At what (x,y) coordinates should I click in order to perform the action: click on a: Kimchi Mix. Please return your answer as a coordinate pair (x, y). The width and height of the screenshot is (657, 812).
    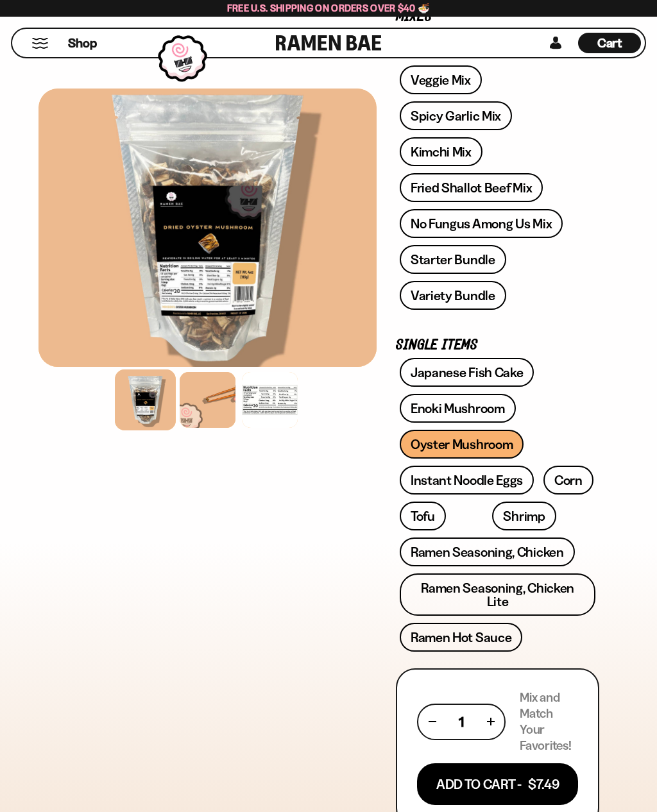
    Looking at the image, I should click on (441, 151).